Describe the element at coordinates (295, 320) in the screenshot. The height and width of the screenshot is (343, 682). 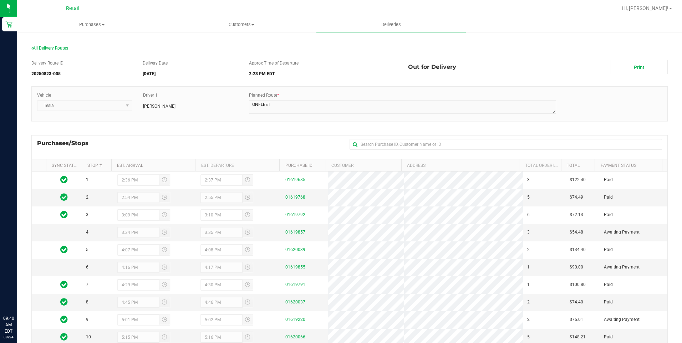
I see `a: 01619220` at that location.